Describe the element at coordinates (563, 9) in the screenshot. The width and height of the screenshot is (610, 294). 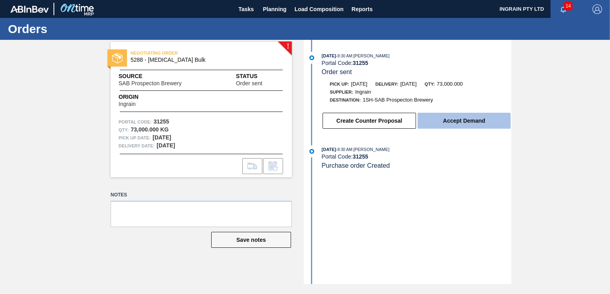
I see `button: Notifications` at that location.